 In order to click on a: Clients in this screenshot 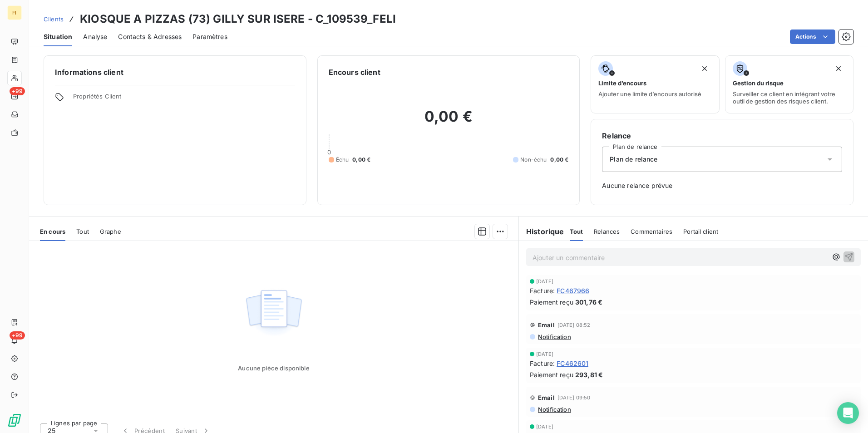, I will do `click(53, 19)`.